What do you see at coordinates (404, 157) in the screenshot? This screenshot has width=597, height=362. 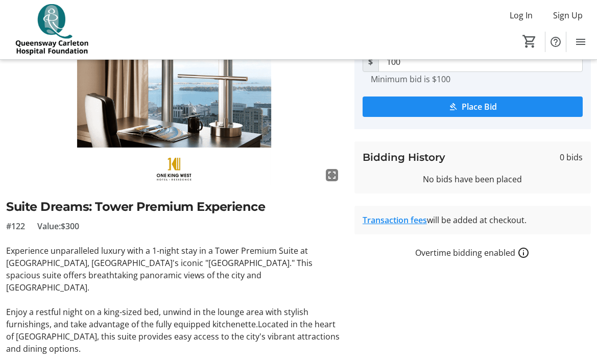 I see `h3: Bidding History` at bounding box center [404, 157].